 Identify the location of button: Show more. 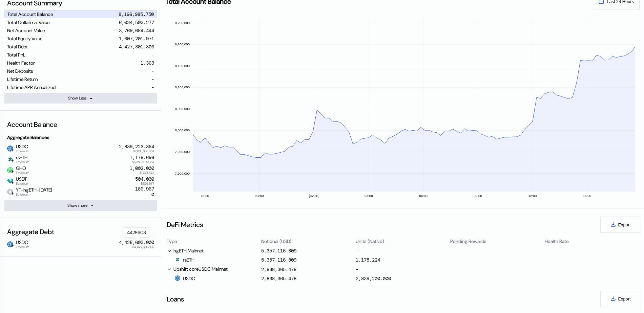
(81, 206).